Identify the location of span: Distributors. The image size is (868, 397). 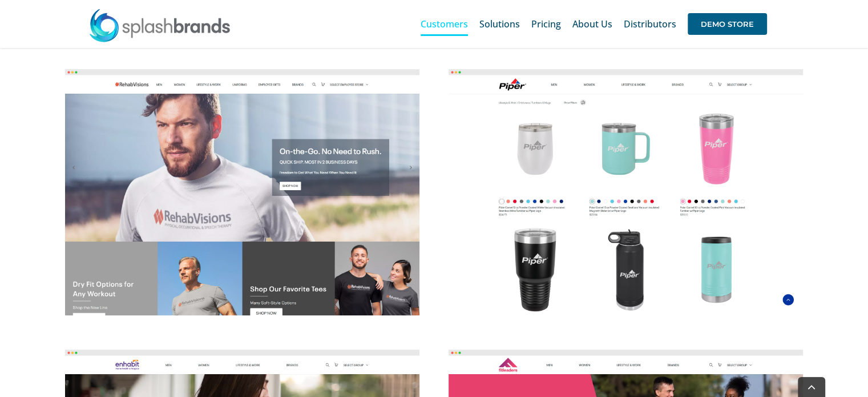
(650, 24).